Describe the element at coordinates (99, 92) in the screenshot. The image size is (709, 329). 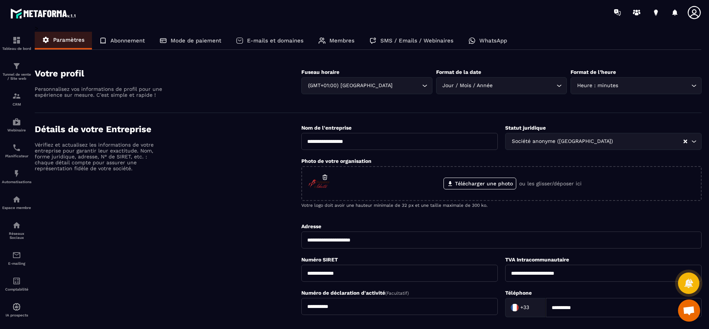
I see `p: Personnalisez vos informations de profil pour une expérience sur mesure. C'est simple et rapide !` at that location.